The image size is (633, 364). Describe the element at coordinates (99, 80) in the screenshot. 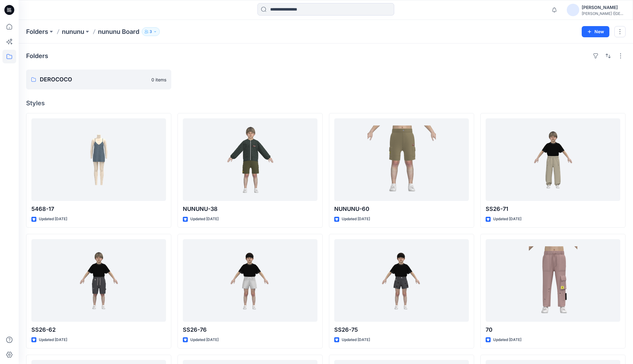

I see `a: DEROCOCO0 items` at that location.